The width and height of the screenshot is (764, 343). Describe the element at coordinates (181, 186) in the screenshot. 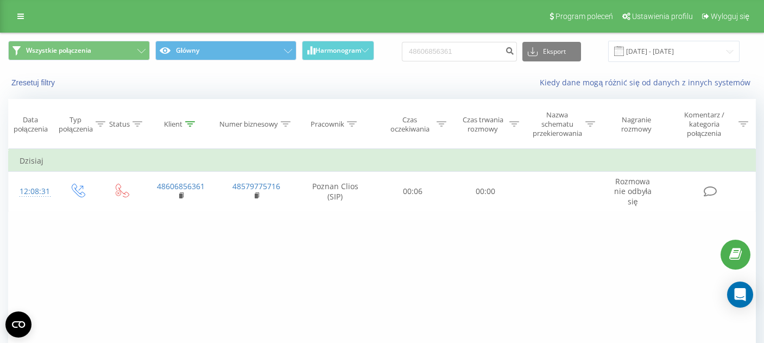

I see `a: 48606856361` at that location.